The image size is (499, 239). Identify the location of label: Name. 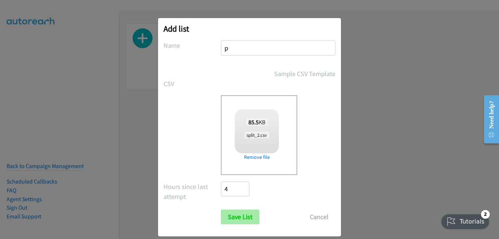
(192, 45).